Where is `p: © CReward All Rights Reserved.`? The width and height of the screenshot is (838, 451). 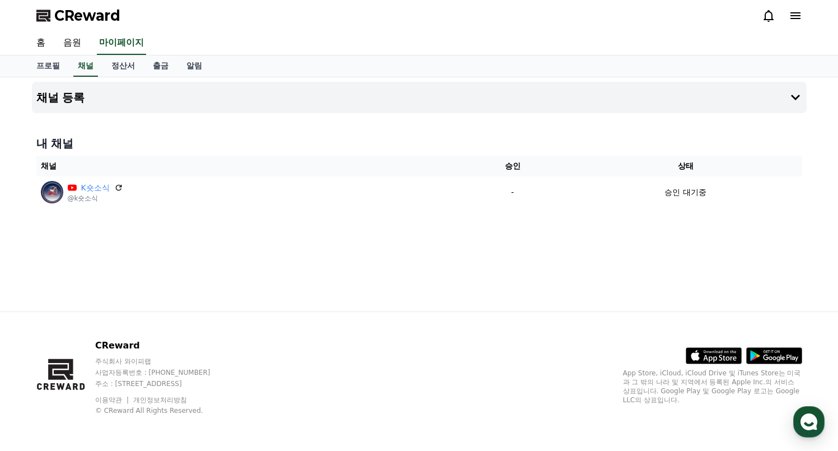
p: © CReward All Rights Reserved. is located at coordinates (164, 411).